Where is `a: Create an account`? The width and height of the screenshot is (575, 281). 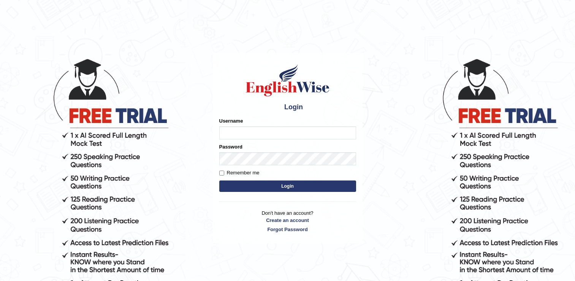
a: Create an account is located at coordinates (288, 220).